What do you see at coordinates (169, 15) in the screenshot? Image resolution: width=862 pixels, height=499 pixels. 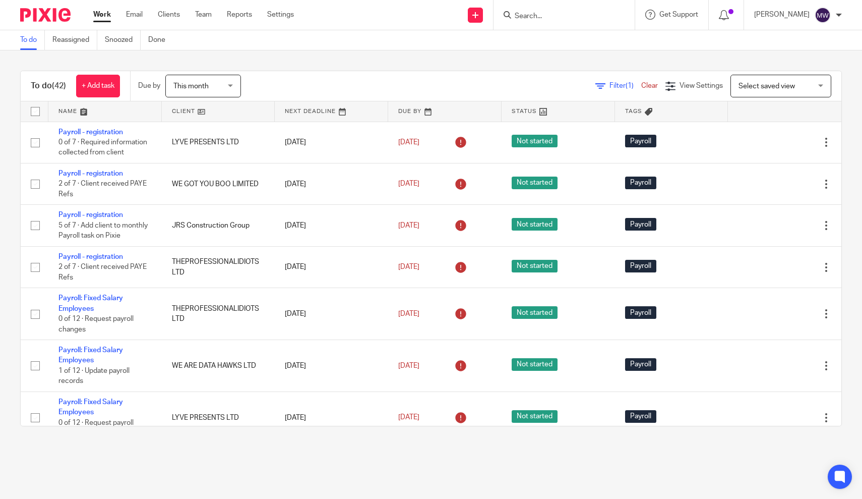 I see `a: Clients` at bounding box center [169, 15].